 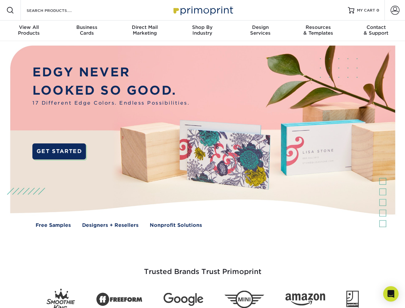 What do you see at coordinates (145, 31) in the screenshot?
I see `a: Direct MailMarketing` at bounding box center [145, 31].